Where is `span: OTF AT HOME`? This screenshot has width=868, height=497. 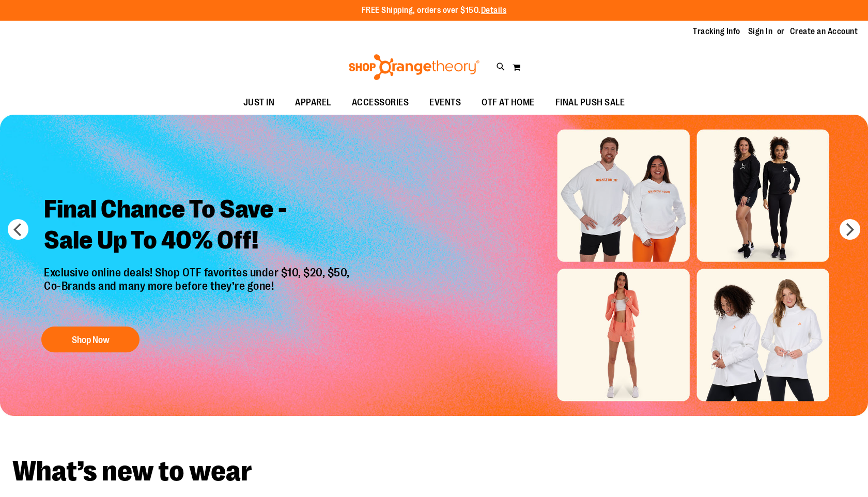 span: OTF AT HOME is located at coordinates (508, 102).